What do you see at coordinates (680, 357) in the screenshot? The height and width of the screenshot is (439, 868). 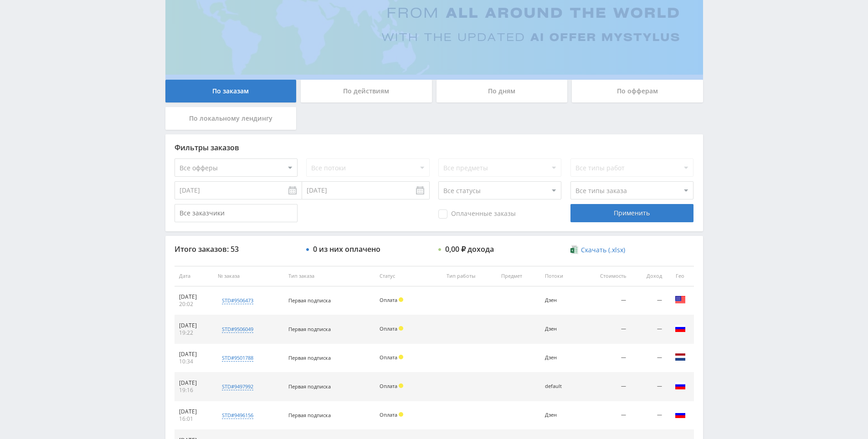 I see `img: nld.png` at bounding box center [680, 357].